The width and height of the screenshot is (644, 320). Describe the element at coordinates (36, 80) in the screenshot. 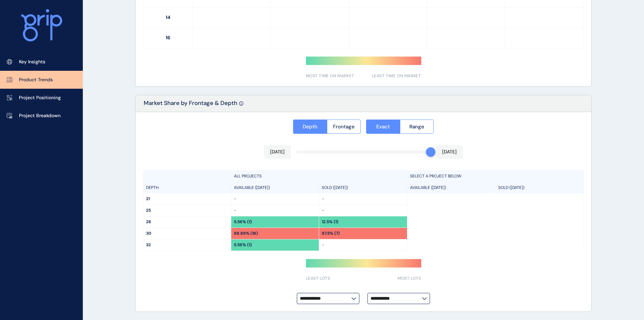

I see `p: Product Trends` at that location.